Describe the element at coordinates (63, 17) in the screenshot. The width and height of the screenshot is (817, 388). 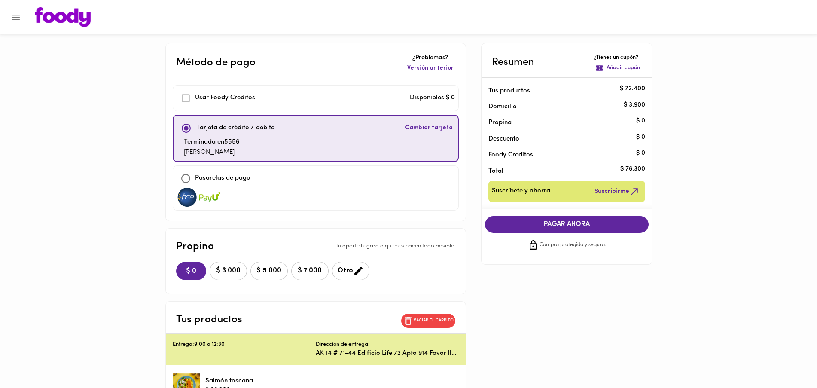
I see `img: logo.png` at that location.